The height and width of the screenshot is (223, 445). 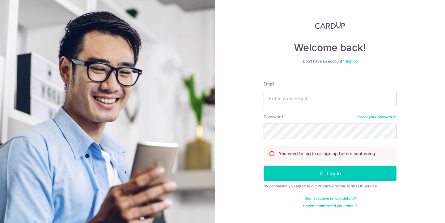 I want to click on label: Email, so click(x=269, y=84).